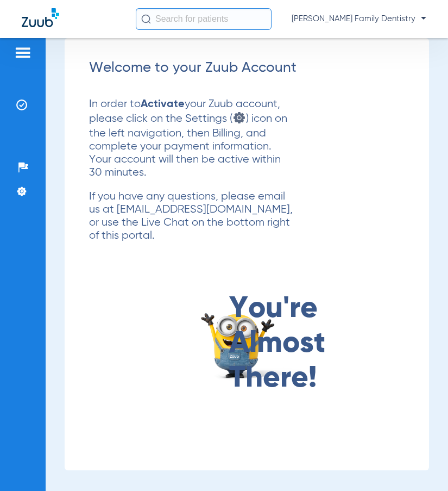  I want to click on span: You're Almost There!, so click(317, 343).